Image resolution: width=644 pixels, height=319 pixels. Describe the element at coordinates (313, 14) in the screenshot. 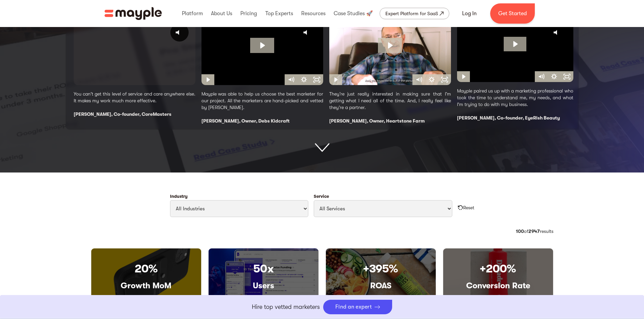

I see `div: Resources` at that location.